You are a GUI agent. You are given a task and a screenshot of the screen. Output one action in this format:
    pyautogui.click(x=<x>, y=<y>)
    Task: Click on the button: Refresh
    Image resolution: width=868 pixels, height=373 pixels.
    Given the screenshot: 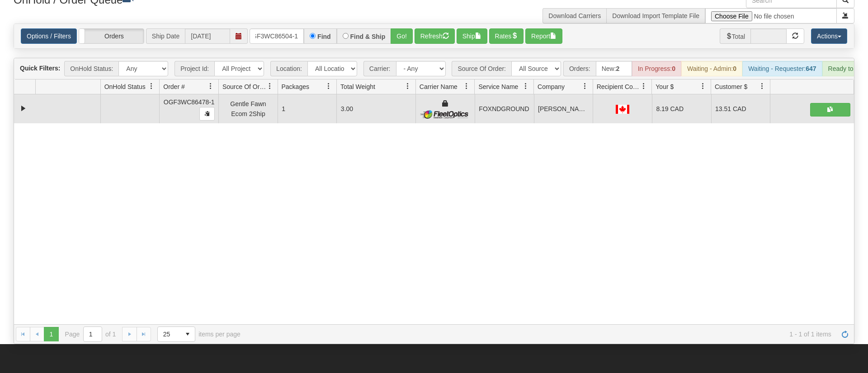 What is the action you would take?
    pyautogui.click(x=435, y=36)
    